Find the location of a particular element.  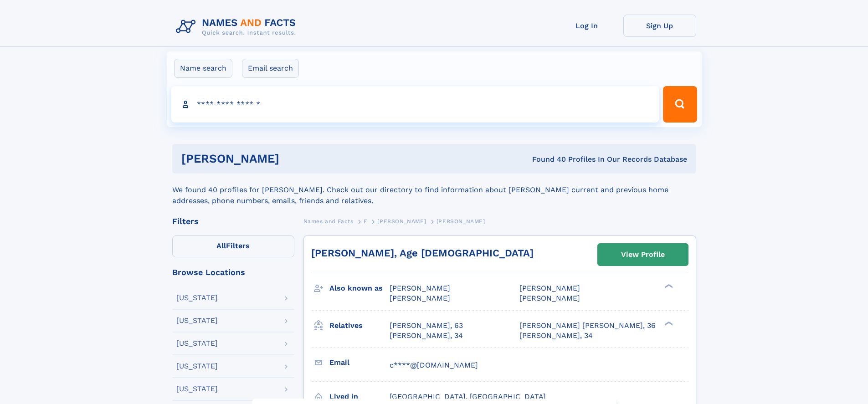

h3: Relatives is located at coordinates (359, 326).